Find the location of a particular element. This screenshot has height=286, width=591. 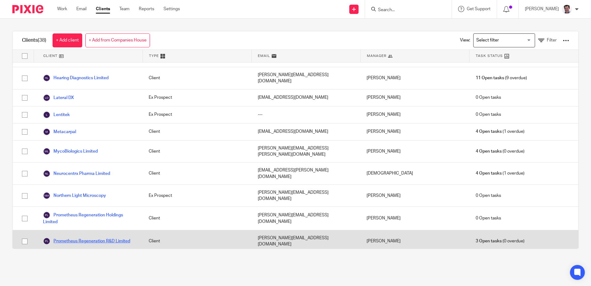

a: Lateral DX is located at coordinates (58, 98).